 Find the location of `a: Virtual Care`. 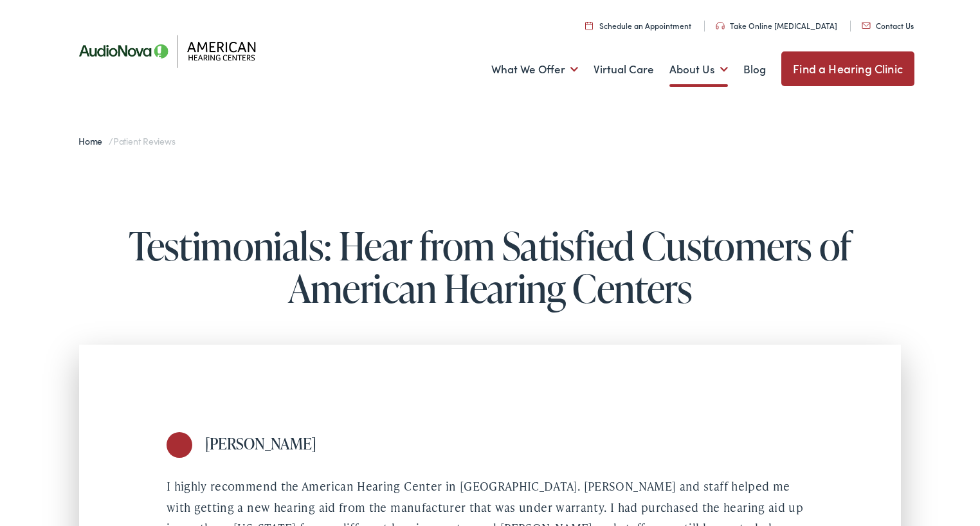

a: Virtual Care is located at coordinates (623, 70).